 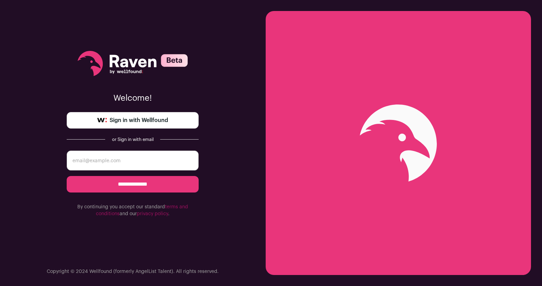 What do you see at coordinates (142, 210) in the screenshot?
I see `a: terms and conditions` at bounding box center [142, 210].